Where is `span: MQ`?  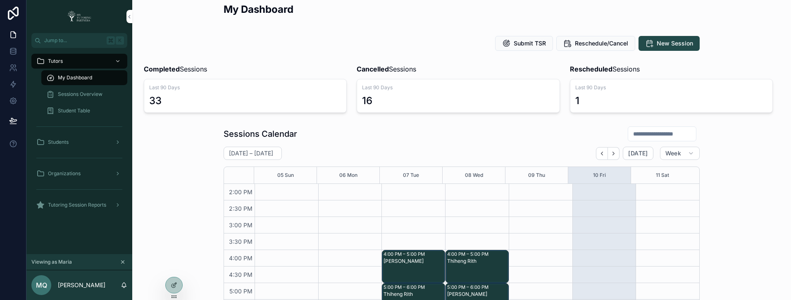
span: MQ is located at coordinates (41, 285).